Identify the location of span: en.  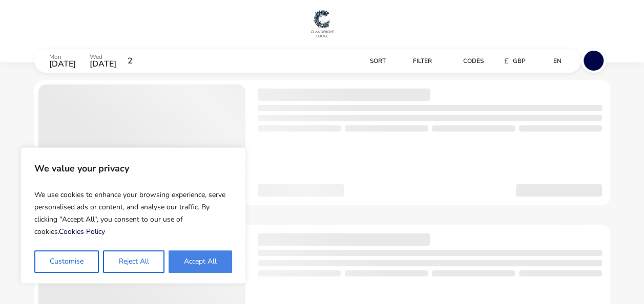
(557, 61).